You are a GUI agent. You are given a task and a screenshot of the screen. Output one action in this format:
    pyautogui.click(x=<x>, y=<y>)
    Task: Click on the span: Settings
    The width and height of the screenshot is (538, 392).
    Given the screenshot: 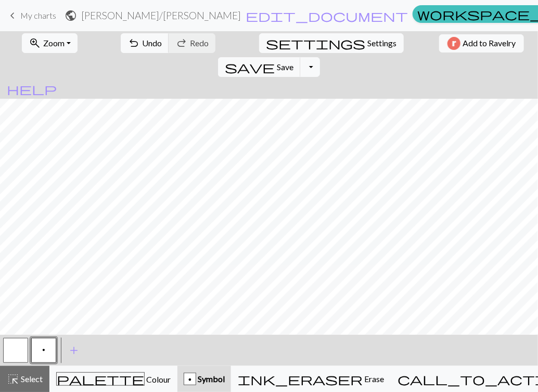 What is the action you would take?
    pyautogui.click(x=382, y=43)
    